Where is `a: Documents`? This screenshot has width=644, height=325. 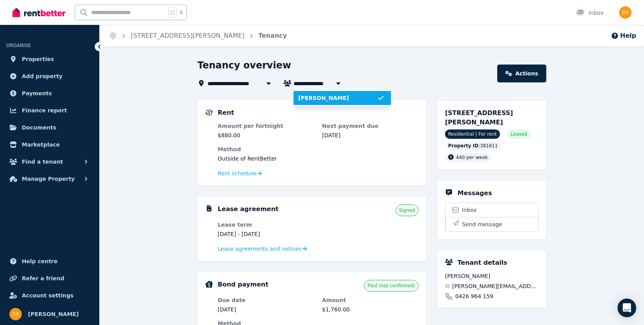 a: Documents is located at coordinates (49, 127).